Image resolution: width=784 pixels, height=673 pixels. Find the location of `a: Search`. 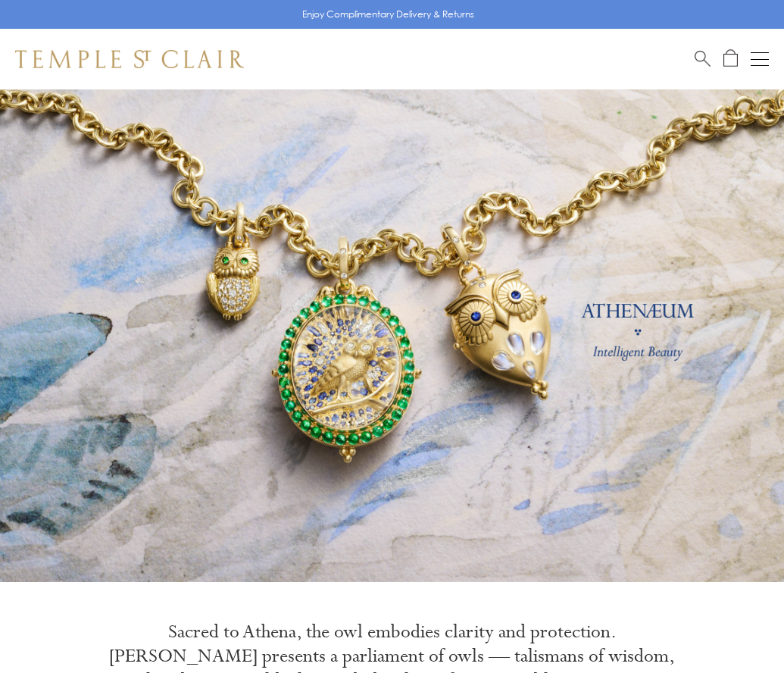

a: Search is located at coordinates (703, 58).